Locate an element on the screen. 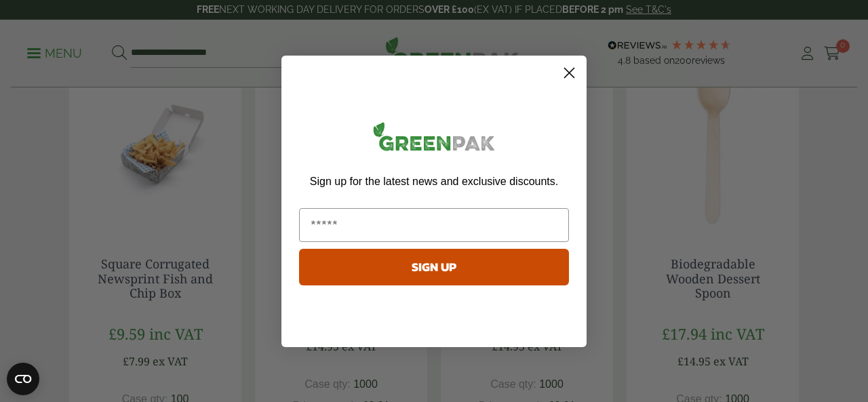  button: Open CMP widget is located at coordinates (23, 379).